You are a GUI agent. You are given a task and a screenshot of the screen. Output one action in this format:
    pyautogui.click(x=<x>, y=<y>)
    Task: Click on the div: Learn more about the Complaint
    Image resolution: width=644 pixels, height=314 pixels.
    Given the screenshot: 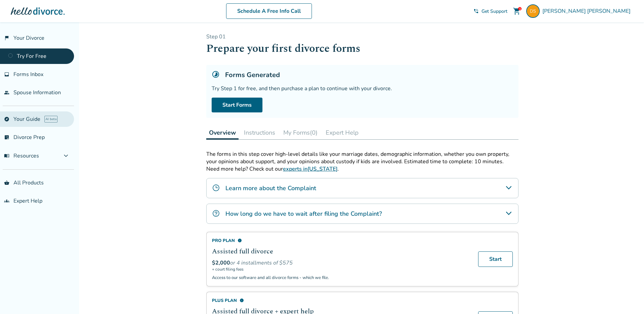 What is the action you would take?
    pyautogui.click(x=362, y=188)
    